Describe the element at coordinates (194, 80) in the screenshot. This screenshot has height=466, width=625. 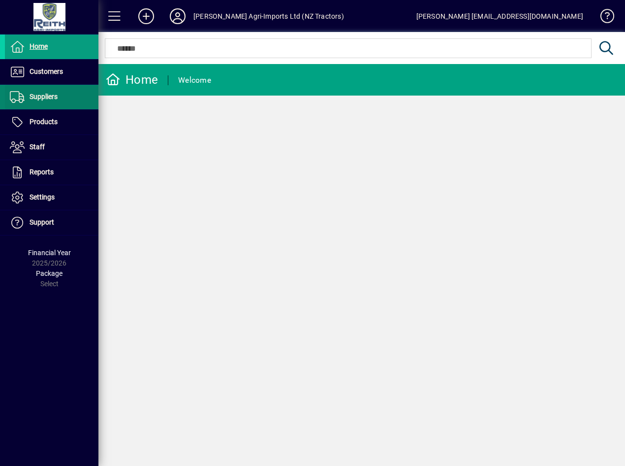
I see `div: Welcome` at that location.